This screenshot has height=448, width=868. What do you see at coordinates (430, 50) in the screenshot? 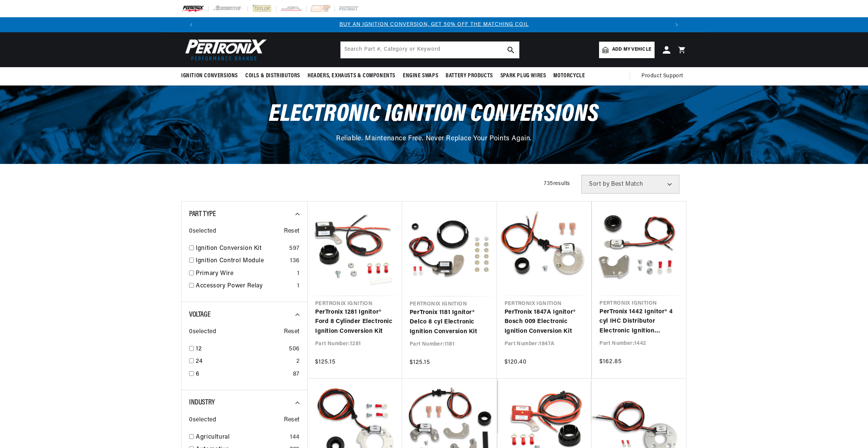
I see `input: Search Part #, Category or Keyword` at bounding box center [430, 50].